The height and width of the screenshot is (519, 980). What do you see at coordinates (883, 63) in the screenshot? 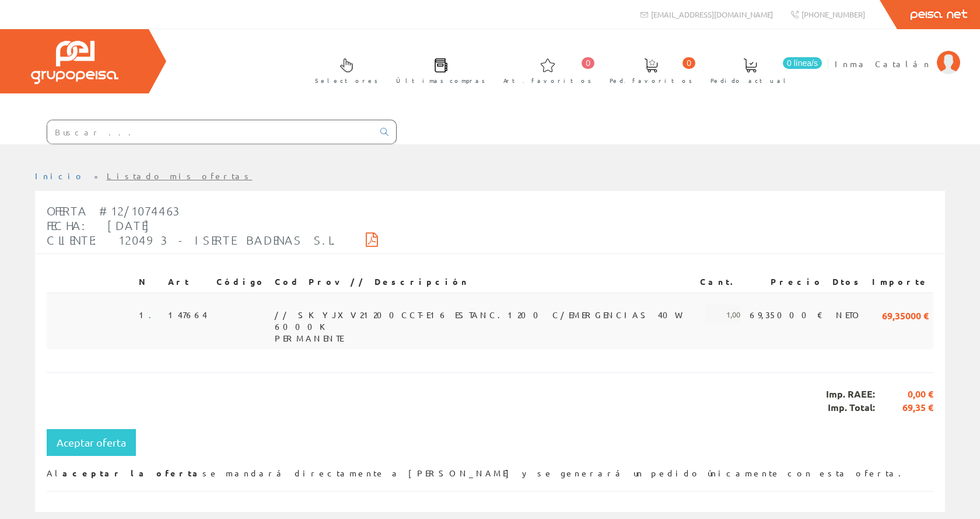
I see `span: Inma Catalán` at bounding box center [883, 63].